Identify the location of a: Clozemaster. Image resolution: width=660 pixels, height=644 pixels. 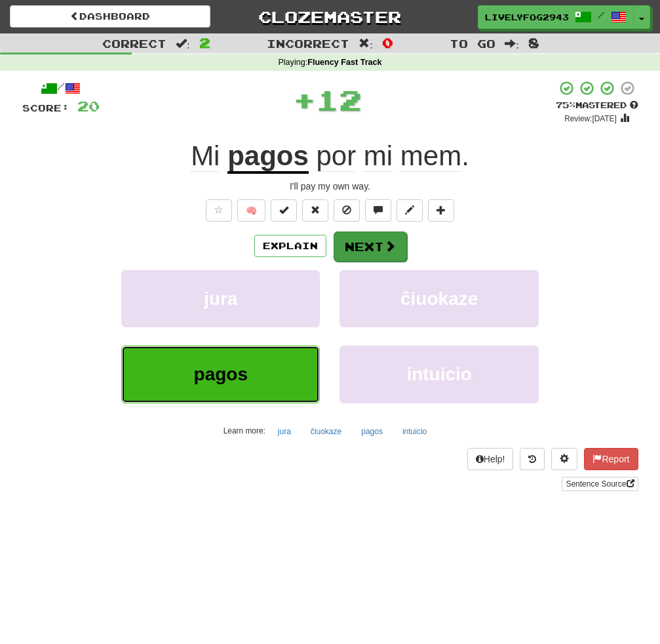
(330, 16).